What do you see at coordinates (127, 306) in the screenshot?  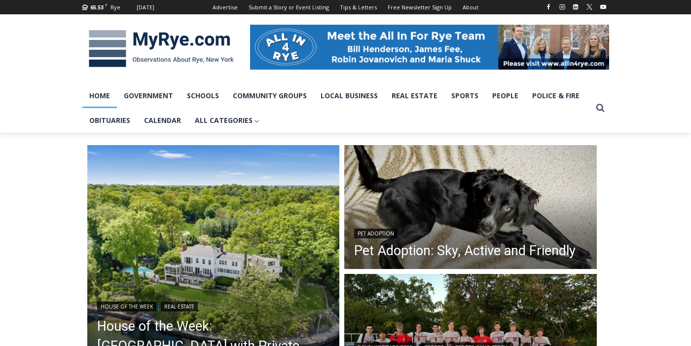 I see `a: House of the Week` at bounding box center [127, 306].